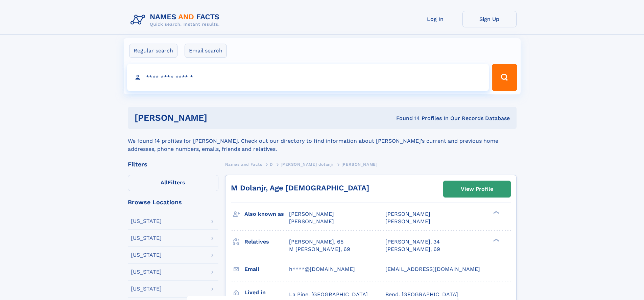 The height and width of the screenshot is (300, 644). I want to click on button: Search Button, so click(504, 77).